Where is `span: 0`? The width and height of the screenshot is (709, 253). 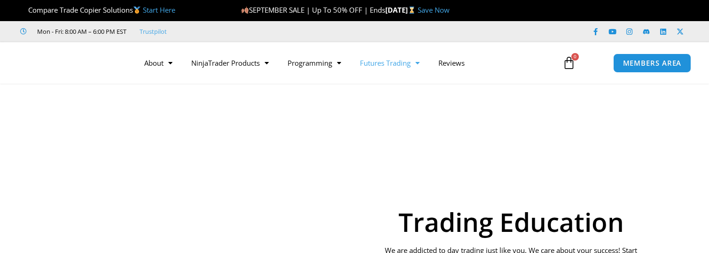 span: 0 is located at coordinates (575, 57).